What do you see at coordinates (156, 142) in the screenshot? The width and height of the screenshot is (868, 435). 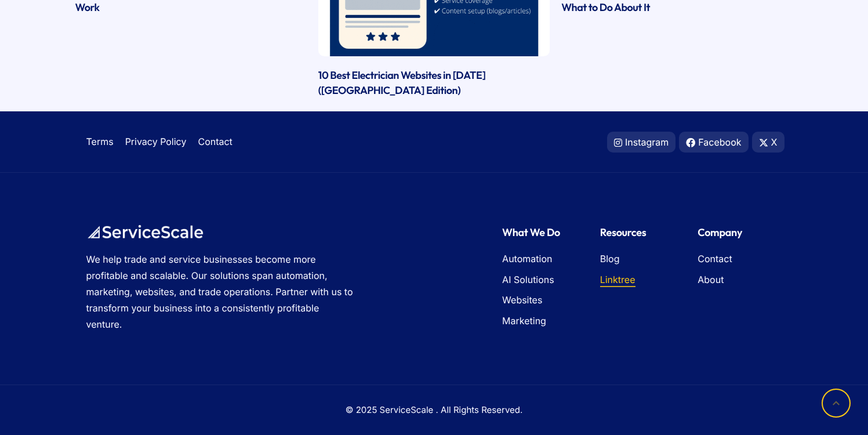 I see `a: Privacy Policy` at bounding box center [156, 142].